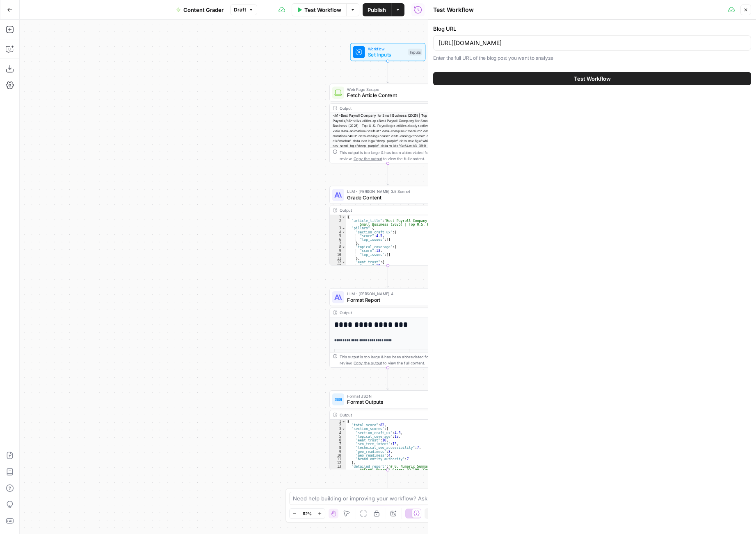 Image resolution: width=756 pixels, height=534 pixels. What do you see at coordinates (415, 52) in the screenshot?
I see `div: Inputs` at bounding box center [415, 52].